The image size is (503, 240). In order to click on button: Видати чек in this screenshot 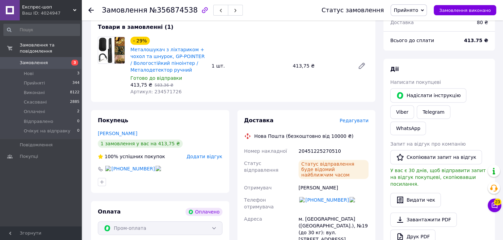, I will do `click(416, 200)`.